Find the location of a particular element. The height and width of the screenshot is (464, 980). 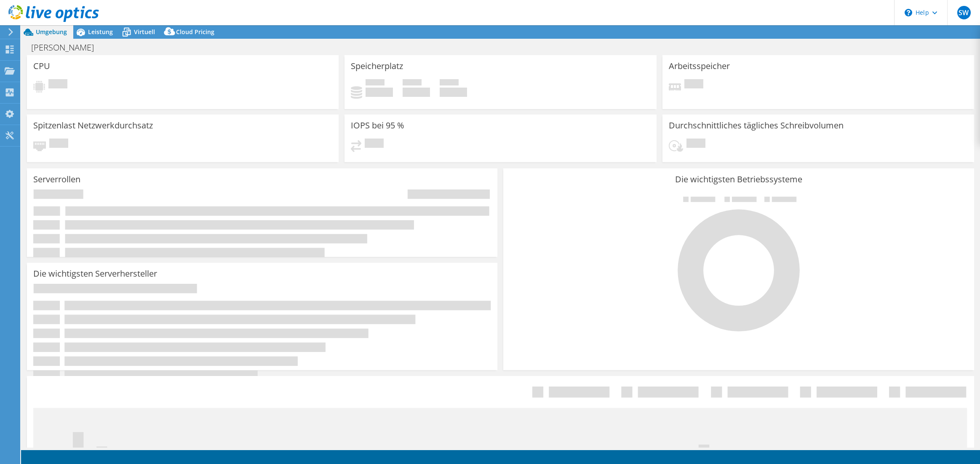

span: Umgebung is located at coordinates (51, 32).